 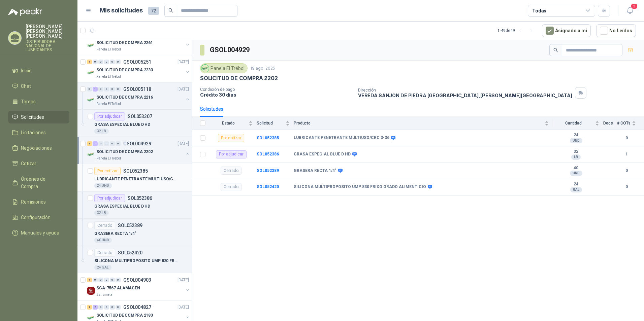 What do you see at coordinates (29, 163) in the screenshot?
I see `span: Cotizar` at bounding box center [29, 163].